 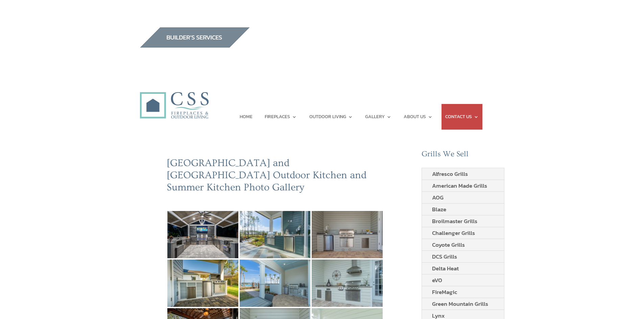 What do you see at coordinates (459, 186) in the screenshot?
I see `a: American Made Grills` at bounding box center [459, 186].